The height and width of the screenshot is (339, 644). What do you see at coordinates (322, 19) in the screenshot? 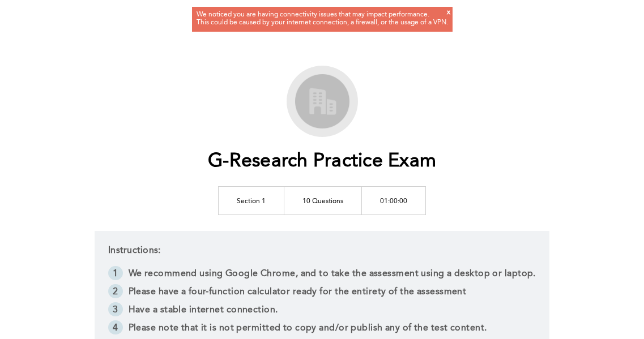
I see `div: We noticed you are having connectivity issues that may impact performance. This could be caused b...` at bounding box center [322, 19].